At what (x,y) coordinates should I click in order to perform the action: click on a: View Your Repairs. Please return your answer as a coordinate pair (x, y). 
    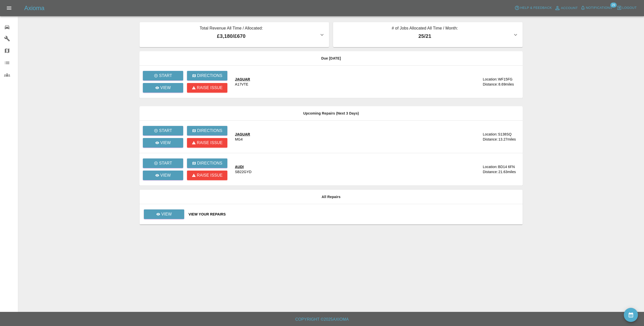
    Looking at the image, I should click on (353, 214).